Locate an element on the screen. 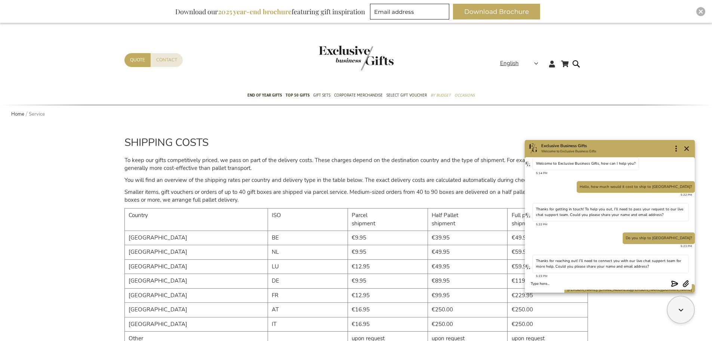 This screenshot has width=712, height=341. div: Close is located at coordinates (701, 12).